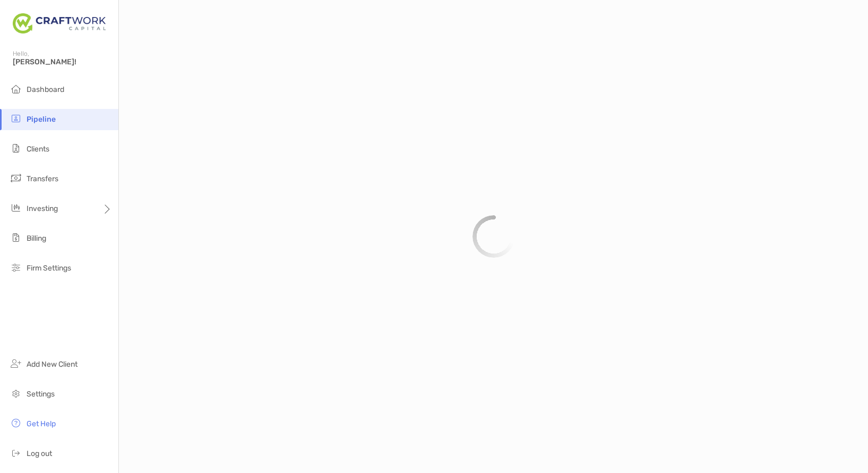  What do you see at coordinates (52, 364) in the screenshot?
I see `span: Add New Client` at bounding box center [52, 364].